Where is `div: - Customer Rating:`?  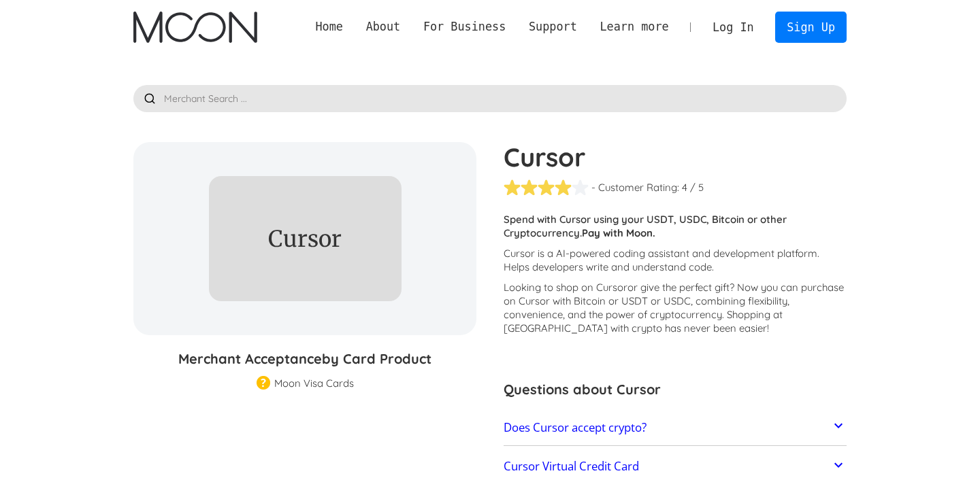 div: - Customer Rating: is located at coordinates (635, 188).